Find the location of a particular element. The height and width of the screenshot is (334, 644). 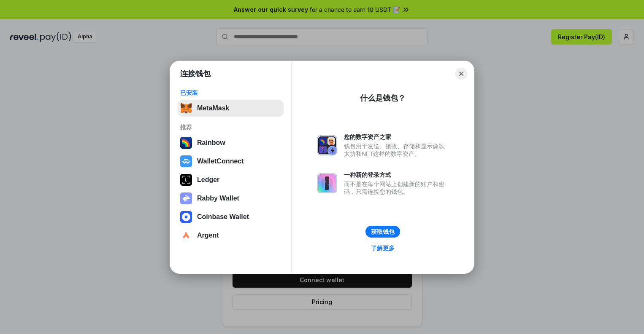

div: MetaMask is located at coordinates (213, 108).